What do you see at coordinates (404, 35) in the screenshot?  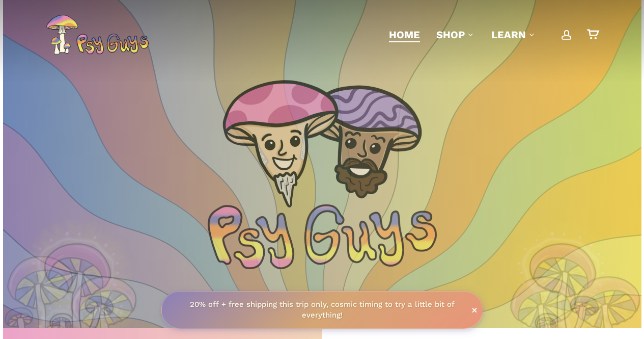 I see `span: Home` at bounding box center [404, 35].